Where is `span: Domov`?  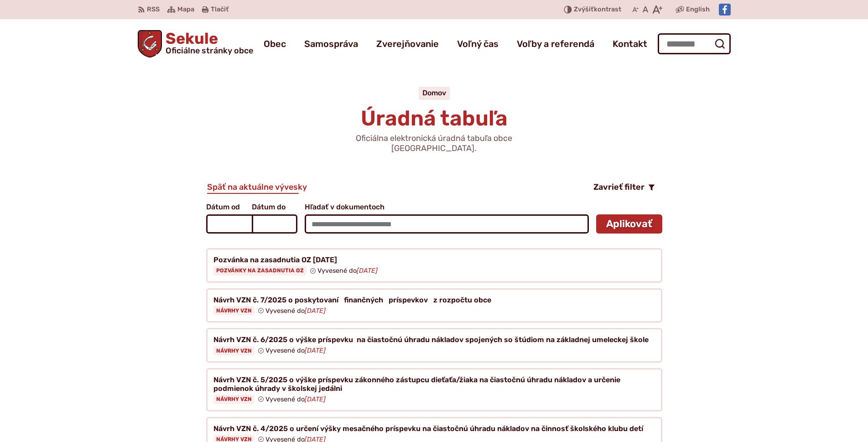
span: Domov is located at coordinates (434, 92).